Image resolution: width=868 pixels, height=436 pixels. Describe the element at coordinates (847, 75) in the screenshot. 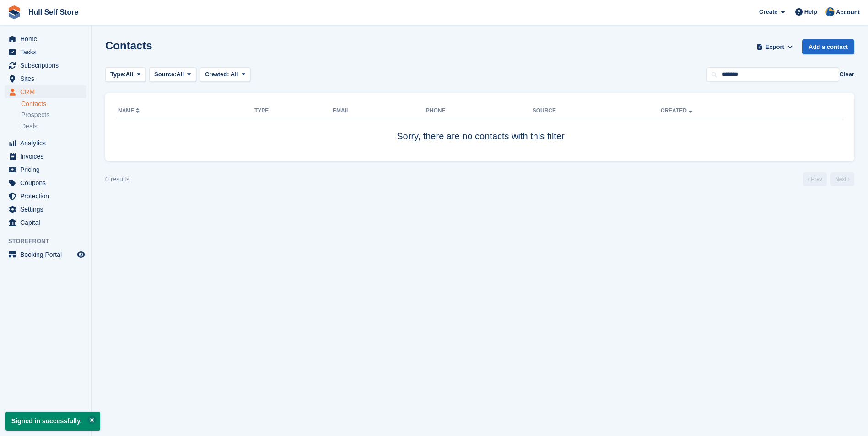

I see `button: Clear` at that location.